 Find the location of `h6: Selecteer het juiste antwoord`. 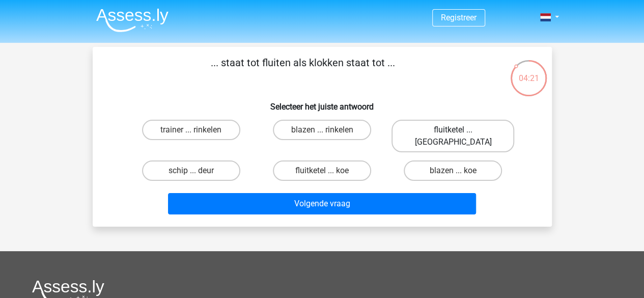

h6: Selecteer het juiste antwoord is located at coordinates (322, 102).